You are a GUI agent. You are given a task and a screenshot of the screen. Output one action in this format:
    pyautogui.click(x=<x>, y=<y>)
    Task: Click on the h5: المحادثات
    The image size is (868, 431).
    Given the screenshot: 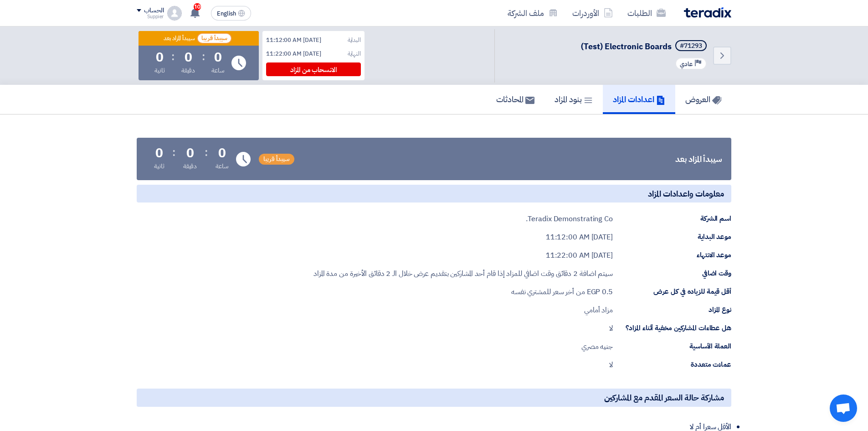 What is the action you would take?
    pyautogui.click(x=516, y=99)
    